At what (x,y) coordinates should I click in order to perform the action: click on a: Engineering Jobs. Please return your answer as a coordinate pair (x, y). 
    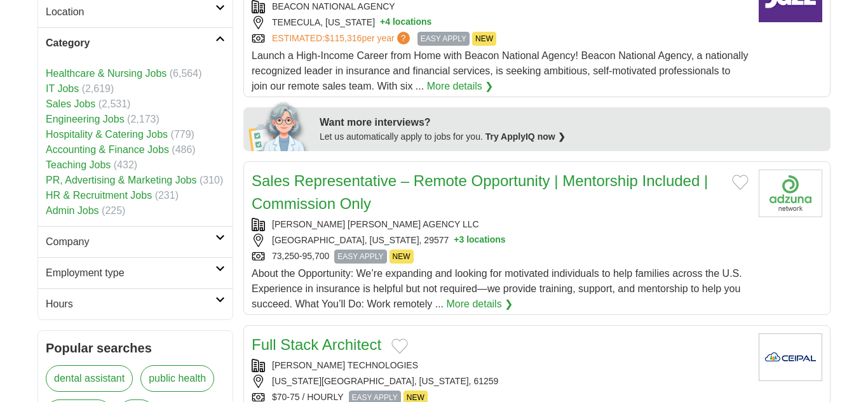
    Looking at the image, I should click on (85, 119).